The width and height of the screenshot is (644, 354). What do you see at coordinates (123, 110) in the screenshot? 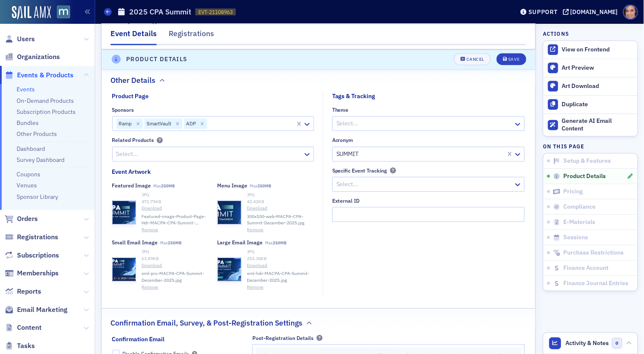
I see `div: Sponsors` at bounding box center [123, 110].